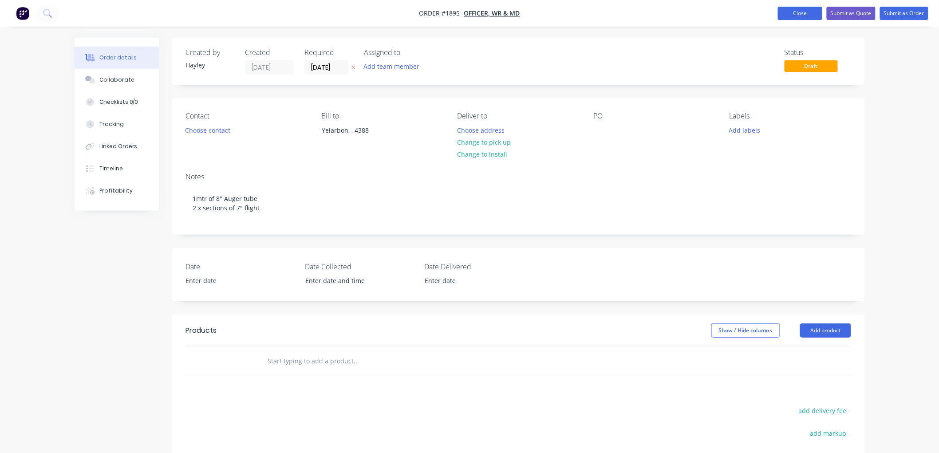  I want to click on button: Choose contact, so click(208, 130).